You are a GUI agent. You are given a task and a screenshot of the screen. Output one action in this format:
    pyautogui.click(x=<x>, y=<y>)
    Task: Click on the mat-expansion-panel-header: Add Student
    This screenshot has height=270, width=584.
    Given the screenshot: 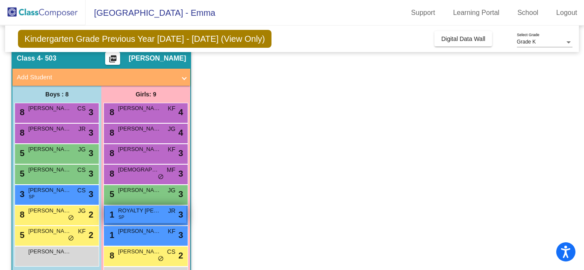 What is the action you would take?
    pyautogui.click(x=101, y=77)
    